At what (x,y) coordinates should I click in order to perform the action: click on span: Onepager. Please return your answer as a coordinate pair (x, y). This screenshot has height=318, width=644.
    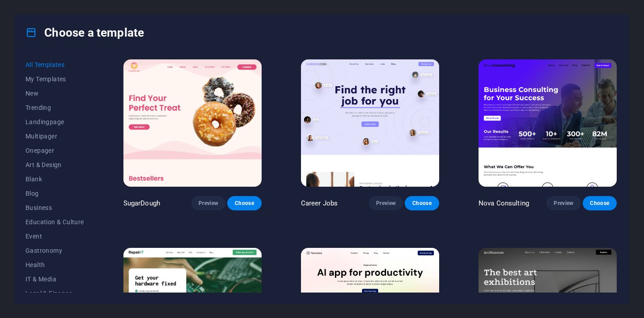
    Looking at the image, I should click on (55, 151).